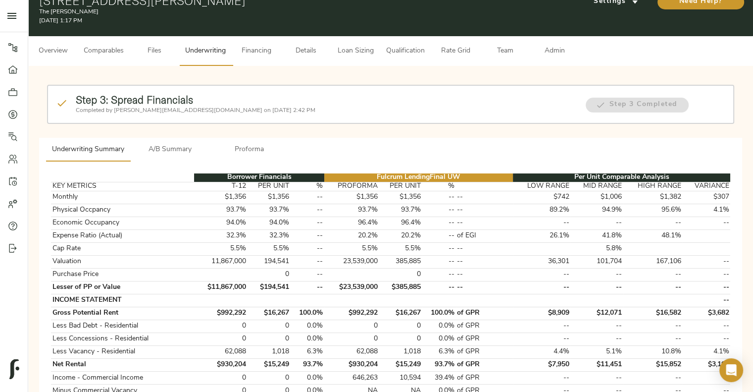  I want to click on span: Team, so click(505, 51).